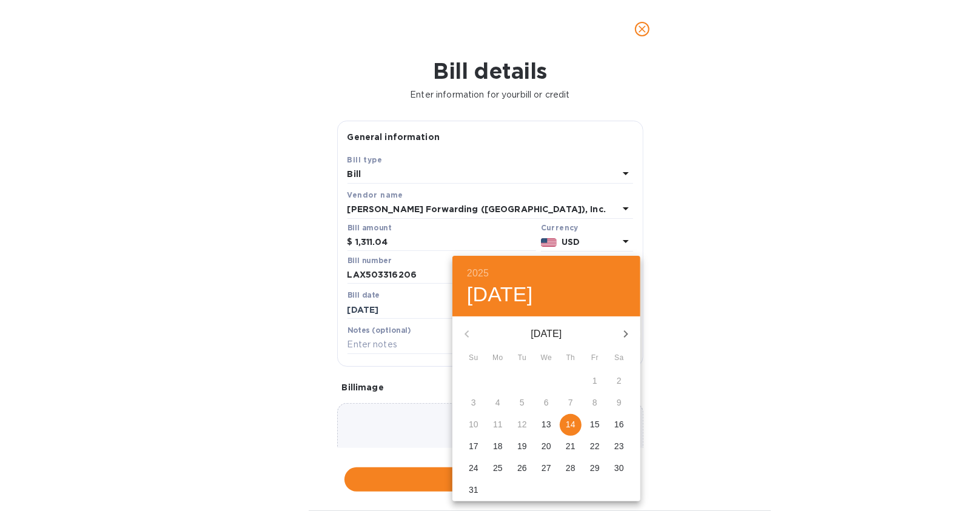 The height and width of the screenshot is (511, 980). I want to click on button: 17, so click(473, 447).